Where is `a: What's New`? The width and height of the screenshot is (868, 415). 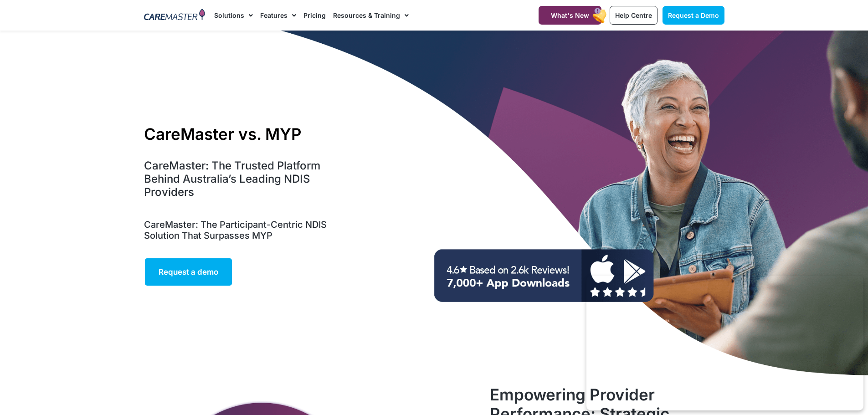 a: What's New is located at coordinates (570, 15).